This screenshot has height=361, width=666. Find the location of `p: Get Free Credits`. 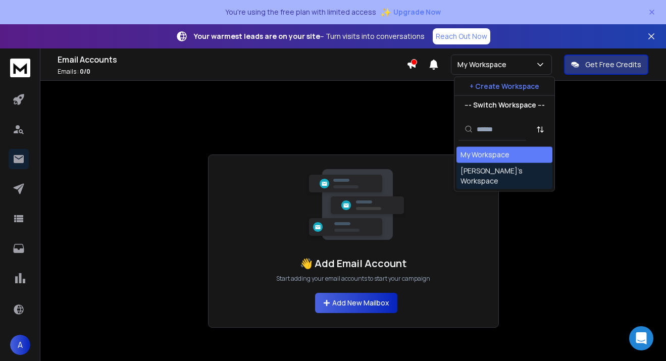

p: Get Free Credits is located at coordinates (613, 65).